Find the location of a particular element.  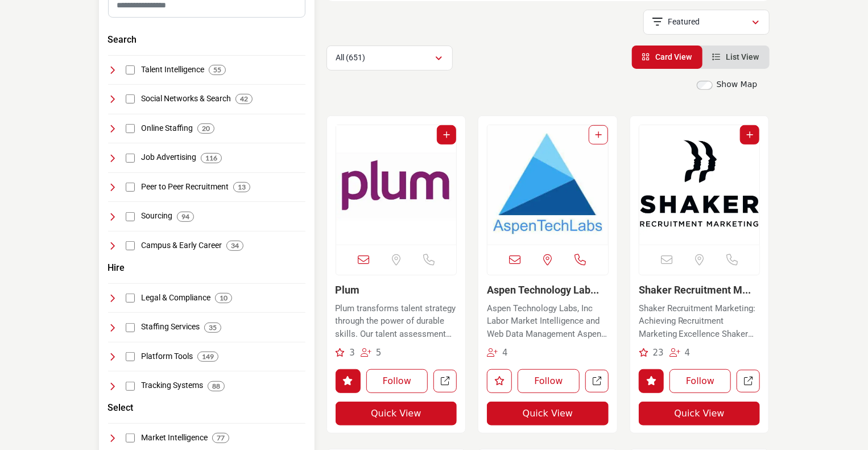

button: Featured is located at coordinates (706, 22).